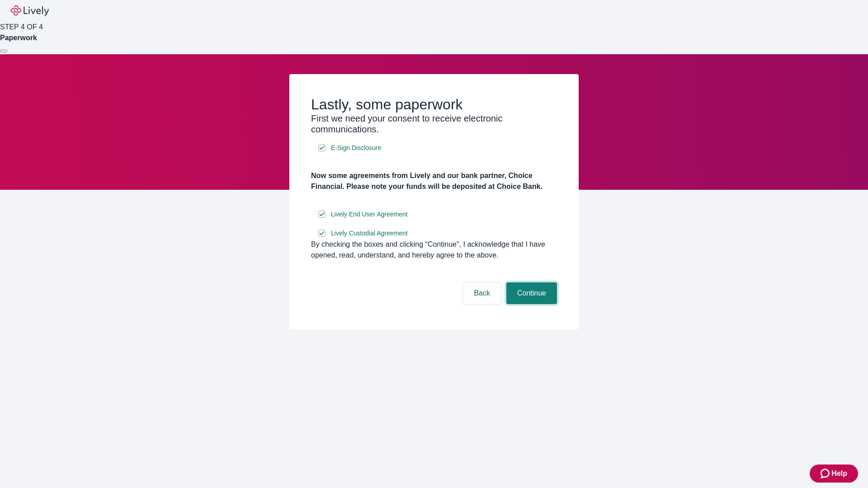 The image size is (868, 488). I want to click on h3: First we need your consent to receive electronic communications., so click(434, 124).